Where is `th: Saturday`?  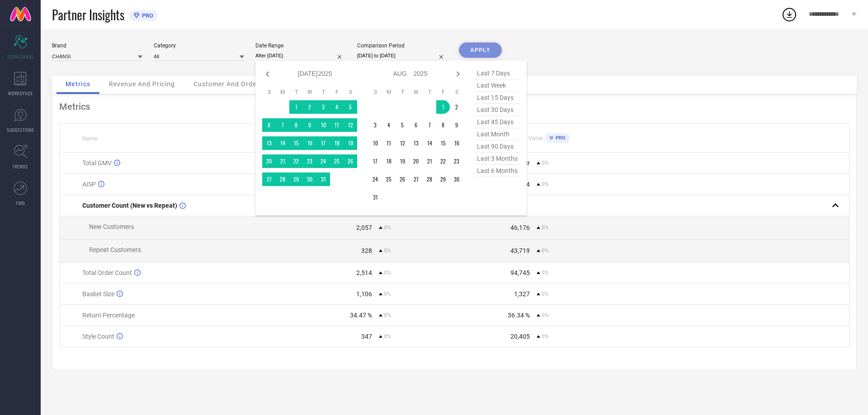
th: Saturday is located at coordinates (350, 92).